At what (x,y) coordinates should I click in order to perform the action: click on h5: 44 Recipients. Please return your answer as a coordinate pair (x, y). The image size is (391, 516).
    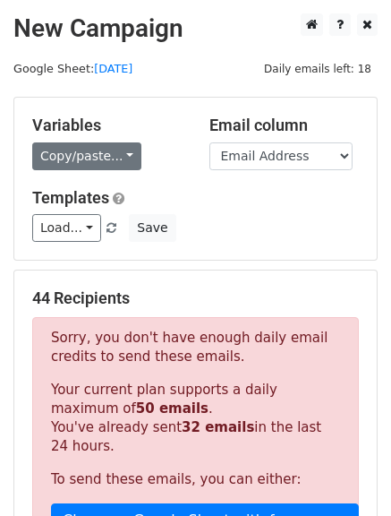
    Looking at the image, I should click on (195, 298).